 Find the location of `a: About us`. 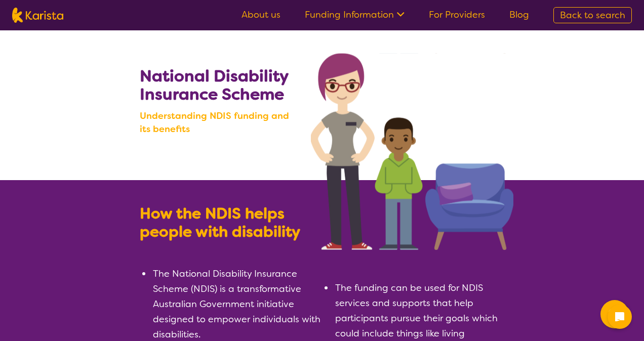

a: About us is located at coordinates (260, 15).